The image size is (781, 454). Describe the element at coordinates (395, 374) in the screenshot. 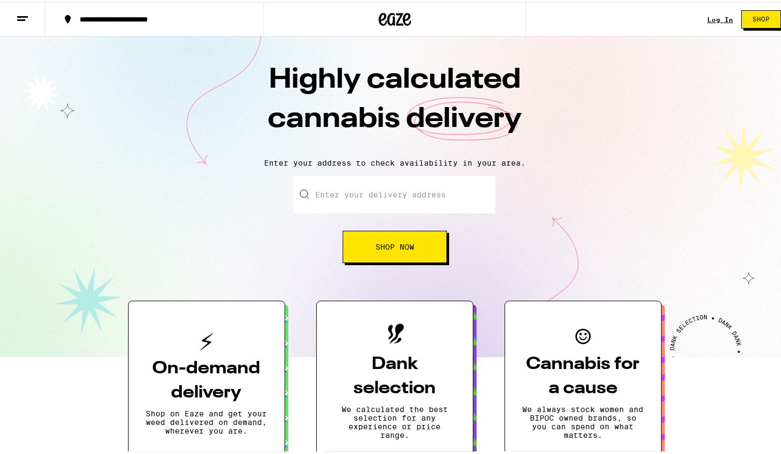

I see `h3: Dank selection` at that location.